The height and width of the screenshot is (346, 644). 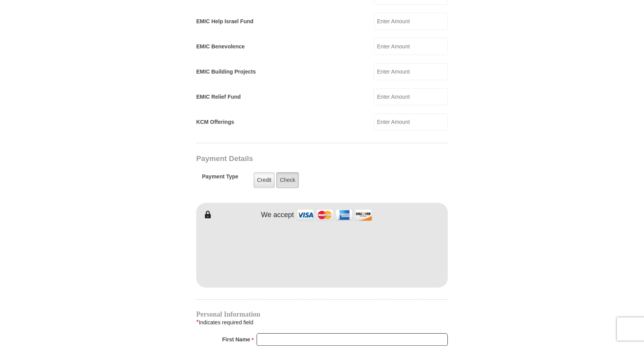 What do you see at coordinates (236, 340) in the screenshot?
I see `strong: First Name` at bounding box center [236, 340].